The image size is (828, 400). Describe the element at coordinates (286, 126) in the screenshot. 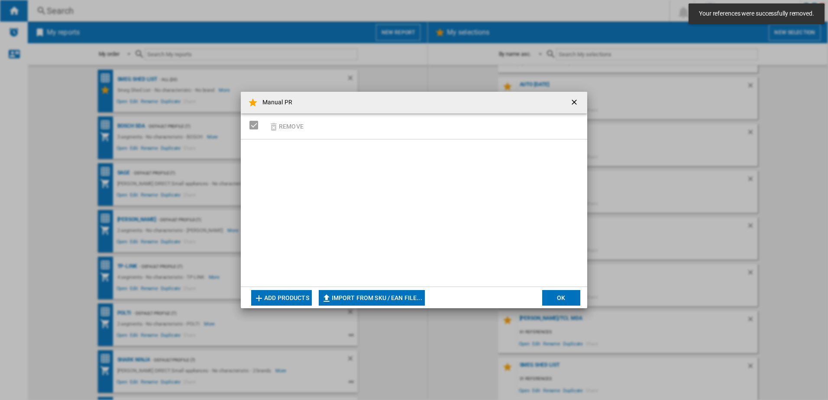

I see `button: Remove` at that location.